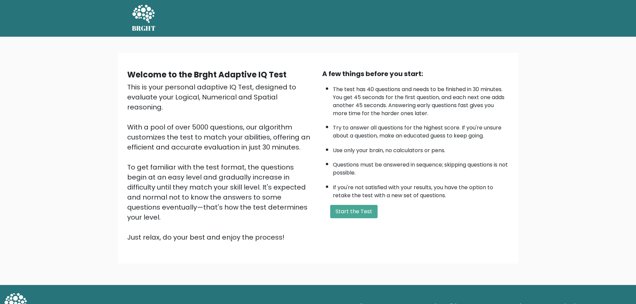 The height and width of the screenshot is (304, 636). What do you see at coordinates (144, 18) in the screenshot?
I see `a: BRGHT` at bounding box center [144, 18].